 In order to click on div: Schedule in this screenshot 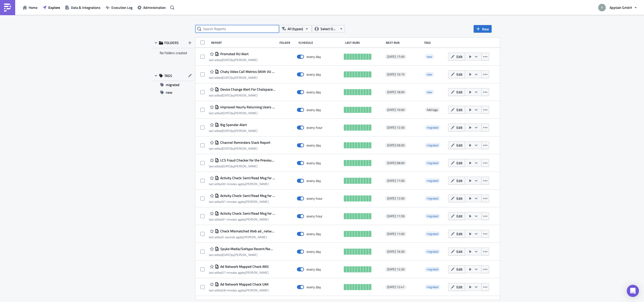, I will do `click(320, 43)`.